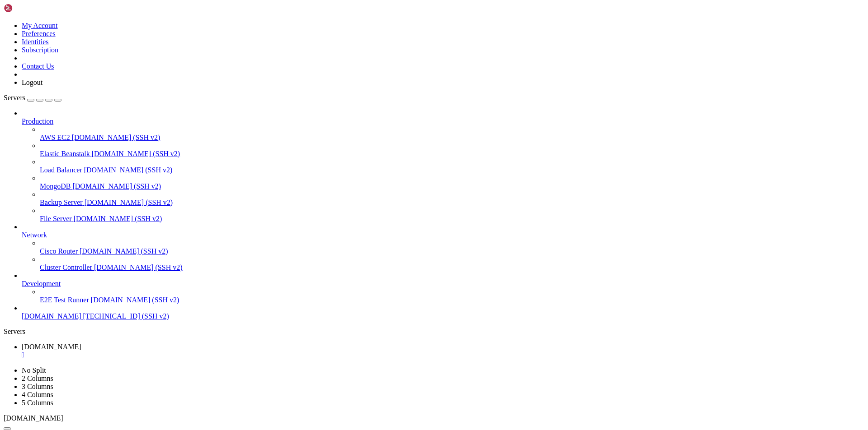  Describe the element at coordinates (37, 121) in the screenshot. I see `span: Production` at that location.